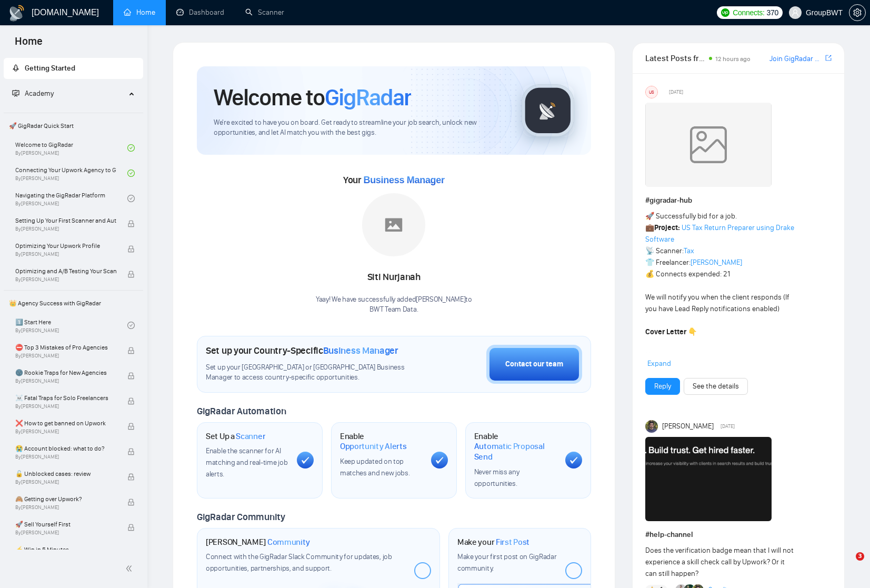 The width and height of the screenshot is (870, 588). I want to click on span: Enable the scanner for AI matching and real-time job alerts., so click(246, 462).